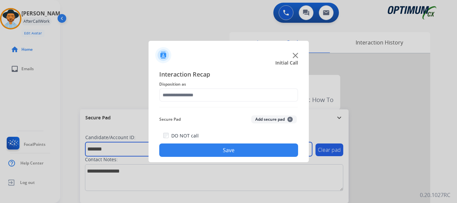 This screenshot has width=457, height=203. I want to click on span: Interaction Recap, so click(228, 75).